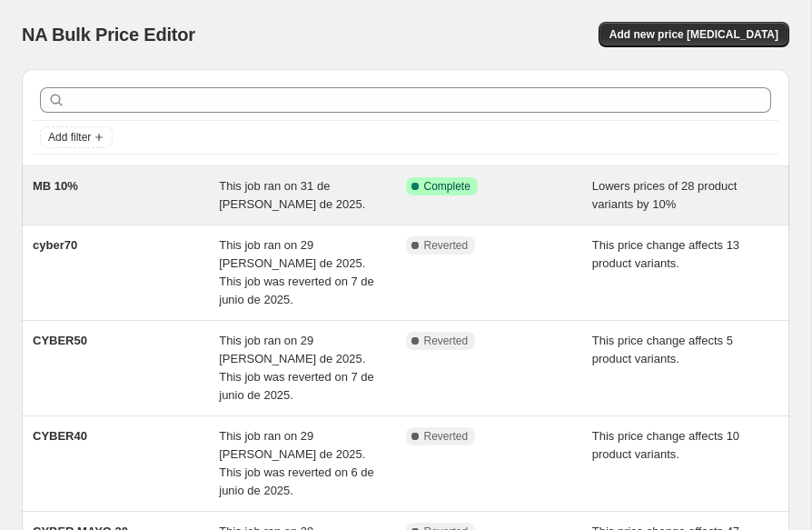  Describe the element at coordinates (55, 244) in the screenshot. I see `span: cyber70` at that location.